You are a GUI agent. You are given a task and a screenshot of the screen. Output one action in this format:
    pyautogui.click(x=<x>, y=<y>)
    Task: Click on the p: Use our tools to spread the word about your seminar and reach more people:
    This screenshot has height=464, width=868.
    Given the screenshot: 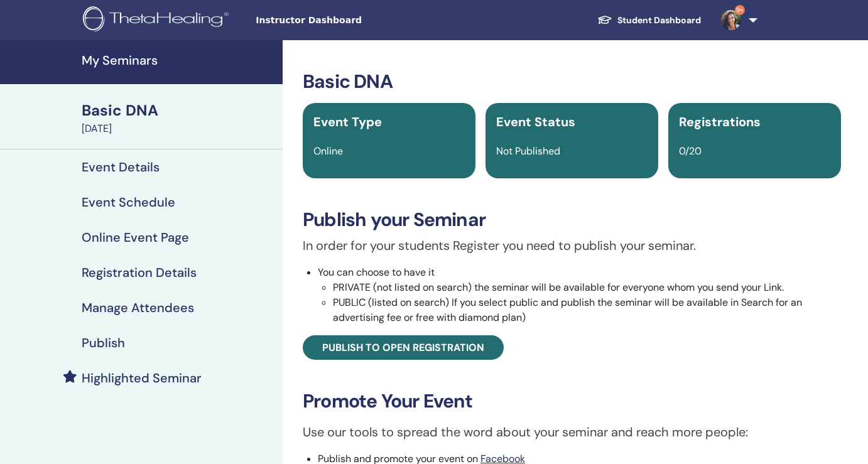 What is the action you would take?
    pyautogui.click(x=571, y=432)
    